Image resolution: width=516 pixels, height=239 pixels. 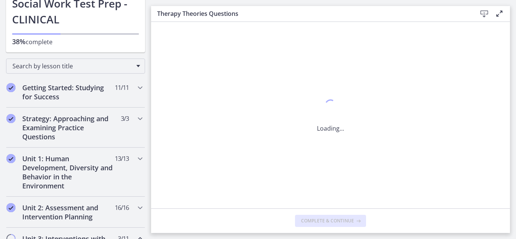 I want to click on p: complete, so click(x=76, y=42).